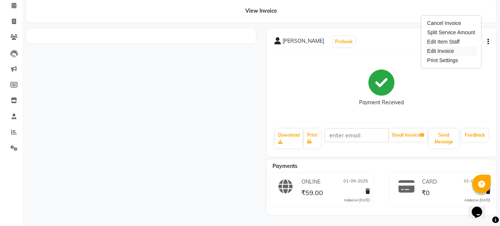 This screenshot has width=500, height=226. Describe the element at coordinates (451, 23) in the screenshot. I see `div: Cancel Invoice` at that location.